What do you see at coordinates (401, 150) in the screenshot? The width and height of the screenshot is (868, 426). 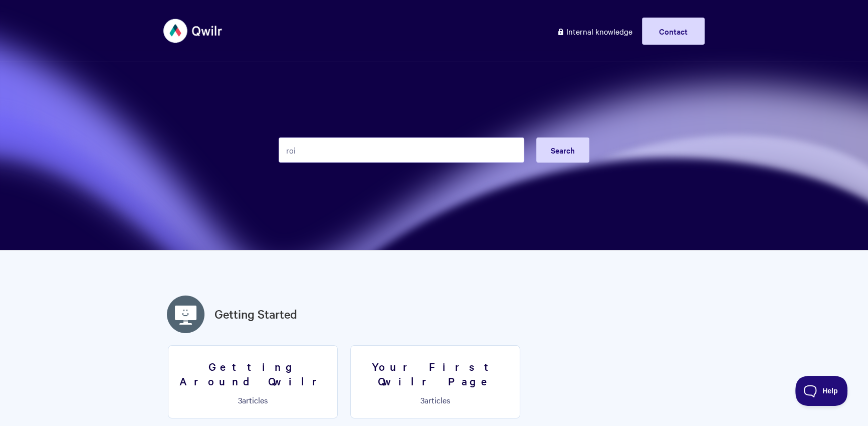 I see `input: Search the knowledge base` at bounding box center [401, 150].